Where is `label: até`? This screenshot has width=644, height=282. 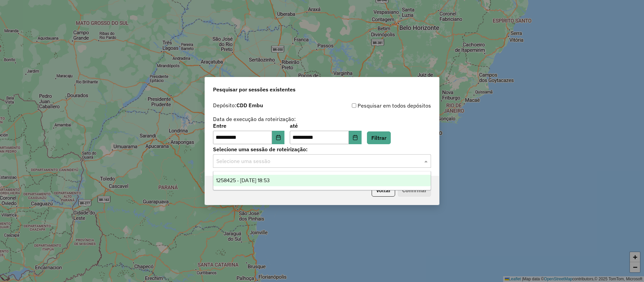 label: até is located at coordinates (326, 125).